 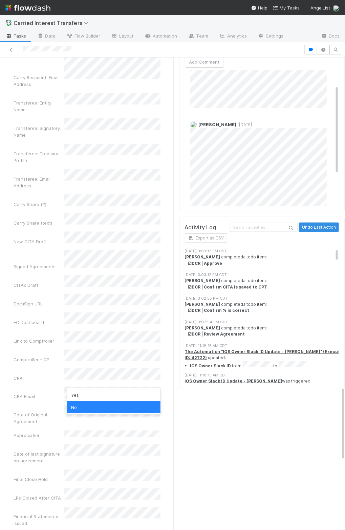 What do you see at coordinates (39, 457) in the screenshot?
I see `div: Date of last signature on agreement` at bounding box center [39, 457].